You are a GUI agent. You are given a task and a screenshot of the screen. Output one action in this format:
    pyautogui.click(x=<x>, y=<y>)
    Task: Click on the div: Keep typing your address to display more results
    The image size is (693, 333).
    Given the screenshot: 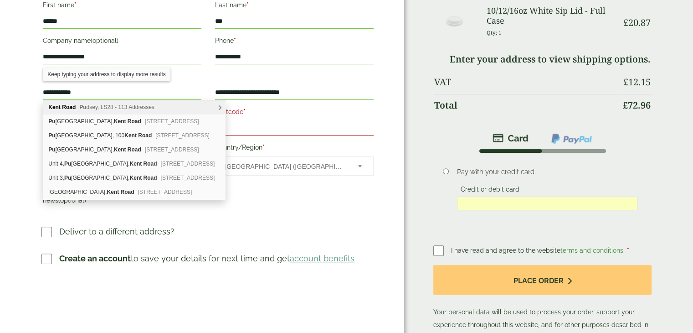 What is the action you would take?
    pyautogui.click(x=106, y=74)
    